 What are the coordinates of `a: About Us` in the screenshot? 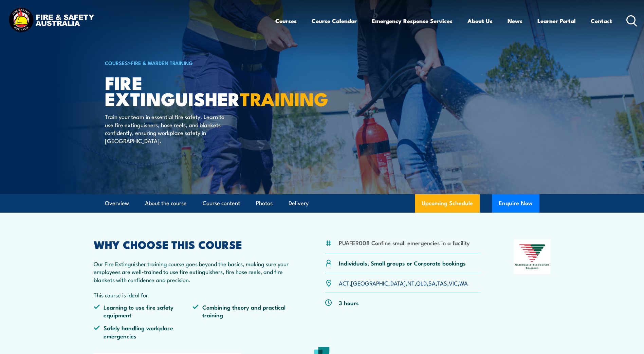 It's located at (480, 21).